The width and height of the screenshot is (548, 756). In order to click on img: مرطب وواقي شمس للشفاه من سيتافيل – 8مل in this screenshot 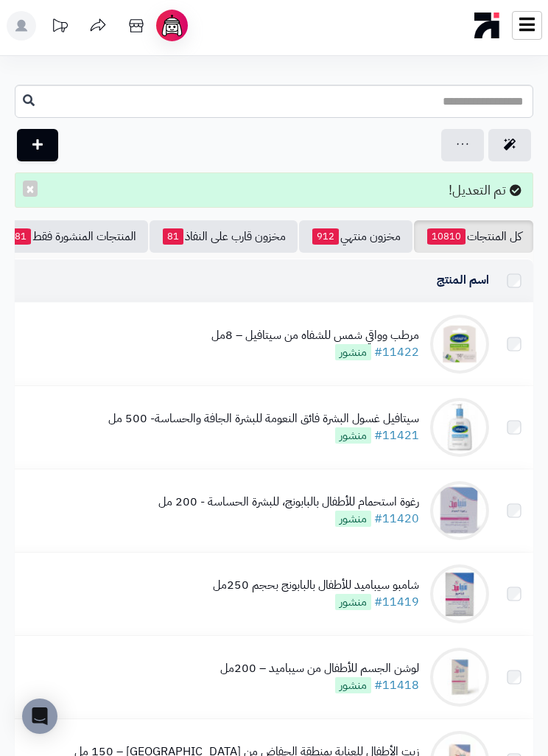, I will do `click(460, 344)`.